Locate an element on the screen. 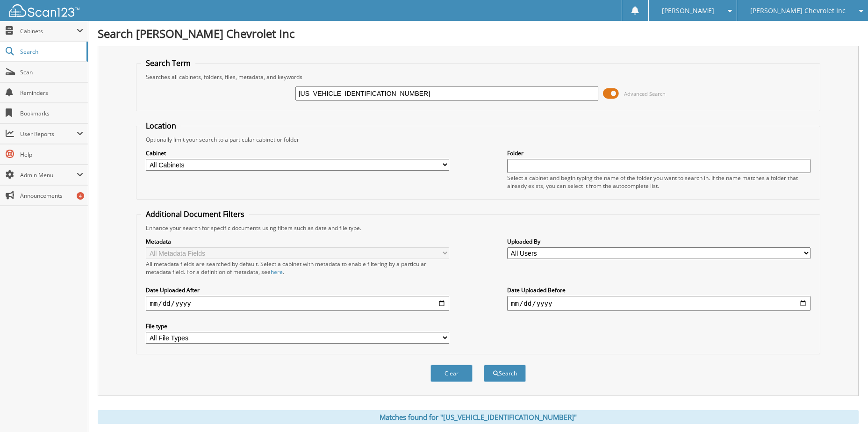  span: Announcements is located at coordinates (51, 195).